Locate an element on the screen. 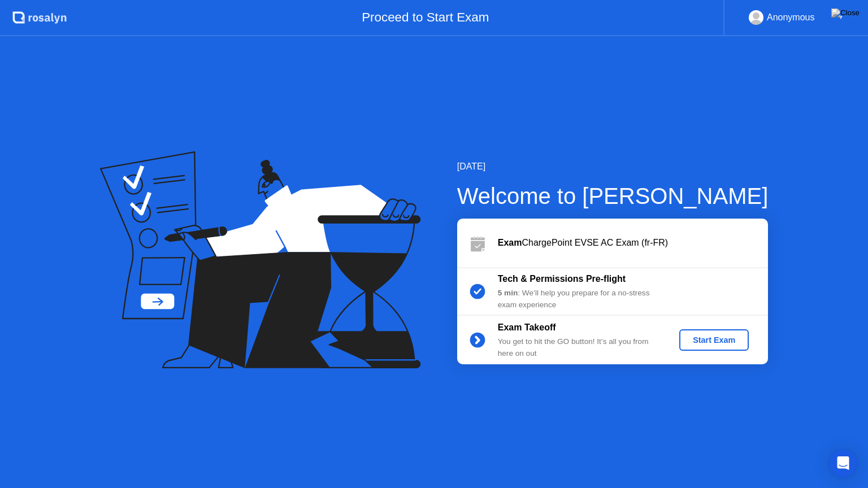 Image resolution: width=868 pixels, height=488 pixels. div: You get to hit the GO button! It’s all you from here on out is located at coordinates (579, 347).